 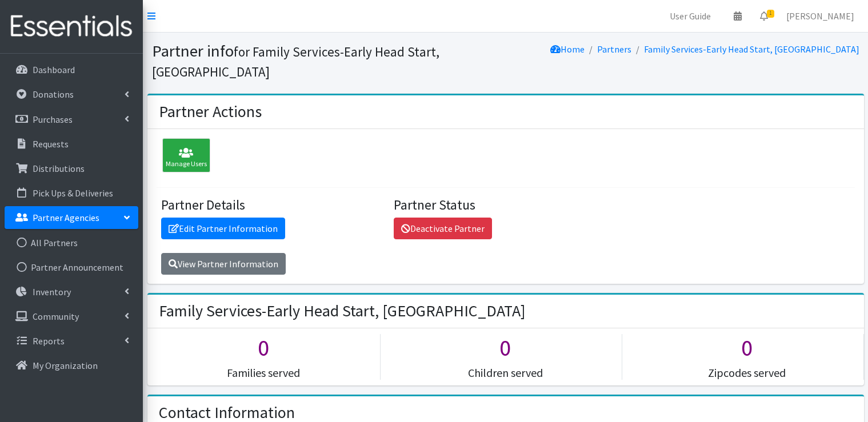 What do you see at coordinates (51, 144) in the screenshot?
I see `p: Requests` at bounding box center [51, 144].